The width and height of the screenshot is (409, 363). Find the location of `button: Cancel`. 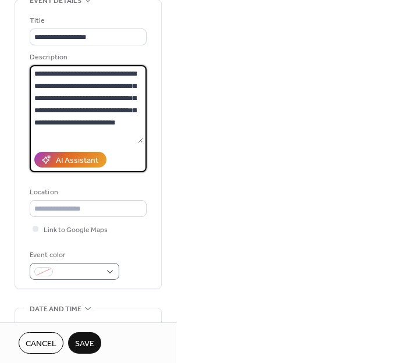

button: Cancel is located at coordinates (41, 343).